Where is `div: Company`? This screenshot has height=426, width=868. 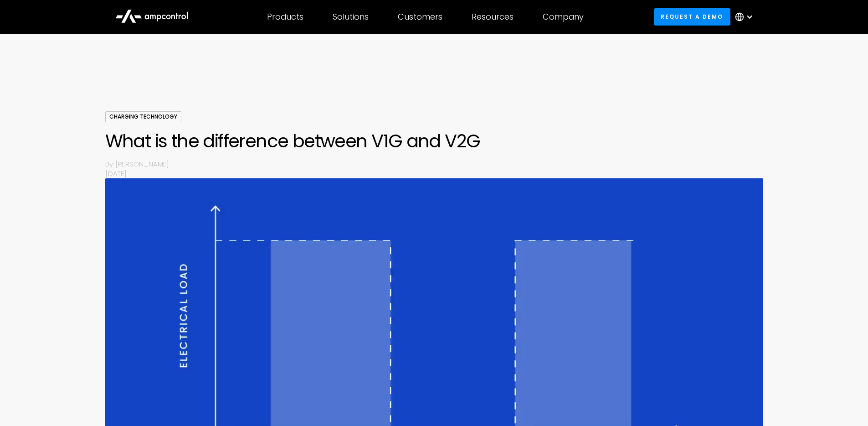
div: Company is located at coordinates (564, 17).